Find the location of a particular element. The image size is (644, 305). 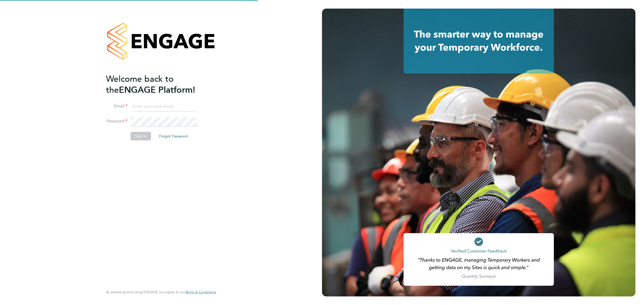

button: Sign In is located at coordinates (141, 136).